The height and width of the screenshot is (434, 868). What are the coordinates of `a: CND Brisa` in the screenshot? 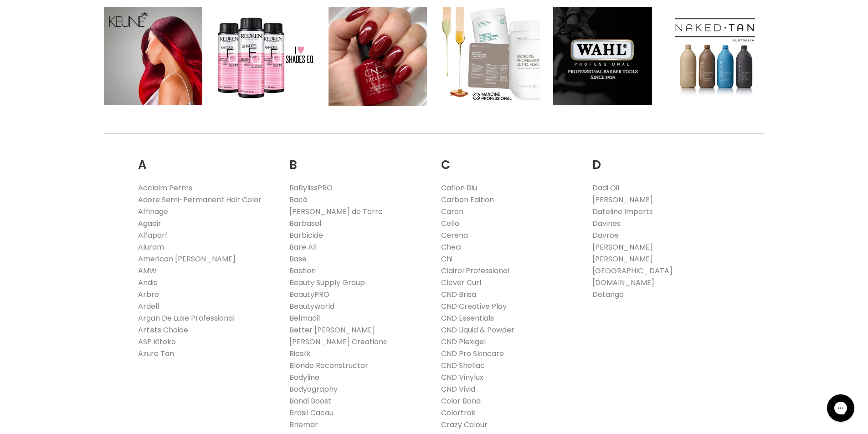 It's located at (459, 294).